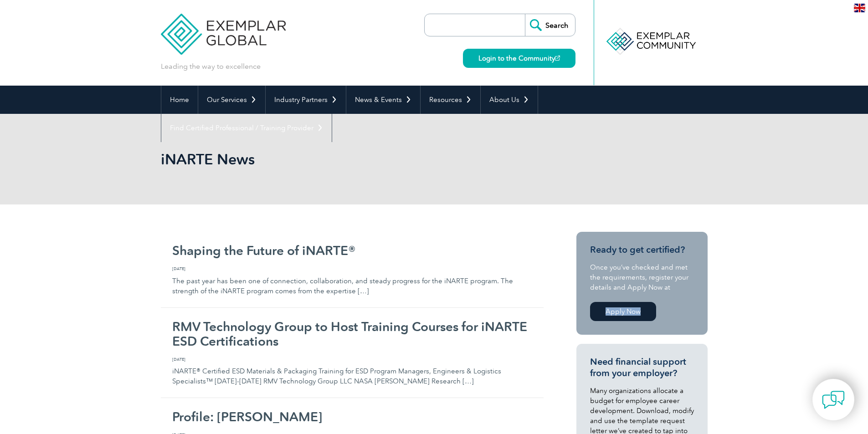 The height and width of the screenshot is (434, 868). What do you see at coordinates (833, 400) in the screenshot?
I see `img: contact-chat.png` at bounding box center [833, 400].